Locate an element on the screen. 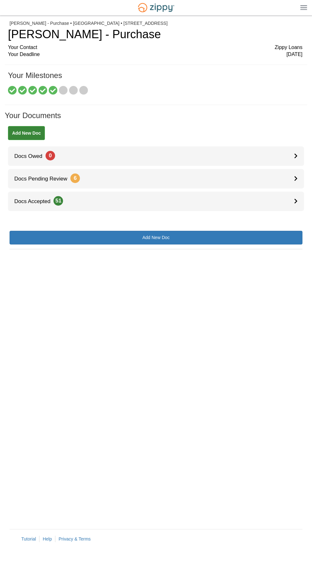 The height and width of the screenshot is (573, 312). h1: Your Milestones is located at coordinates (155, 79).